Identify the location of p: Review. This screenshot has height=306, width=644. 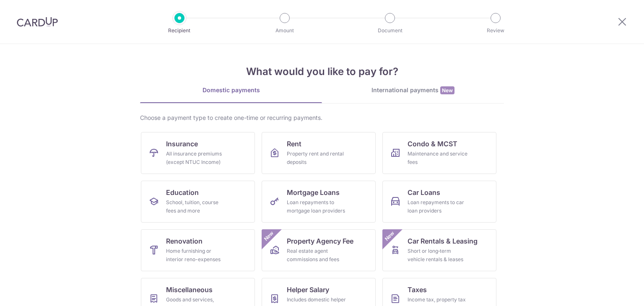
(495, 31).